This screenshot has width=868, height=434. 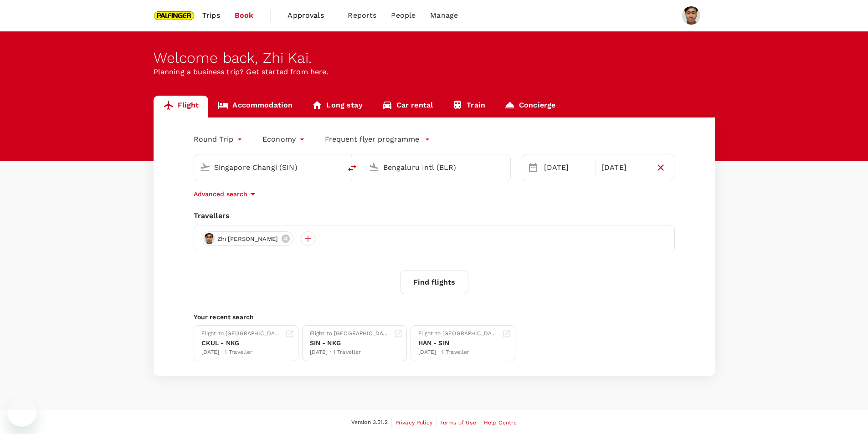 What do you see at coordinates (500, 423) in the screenshot?
I see `a: Help Centre` at bounding box center [500, 423].